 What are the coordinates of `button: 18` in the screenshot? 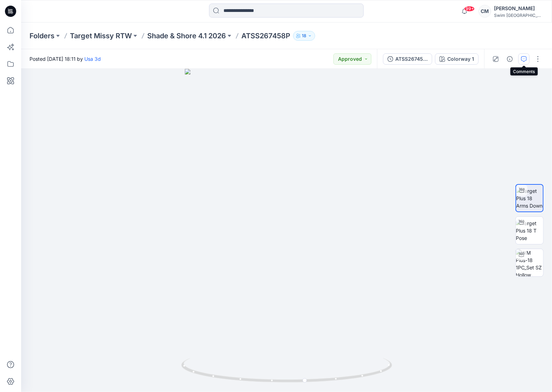 It's located at (304, 36).